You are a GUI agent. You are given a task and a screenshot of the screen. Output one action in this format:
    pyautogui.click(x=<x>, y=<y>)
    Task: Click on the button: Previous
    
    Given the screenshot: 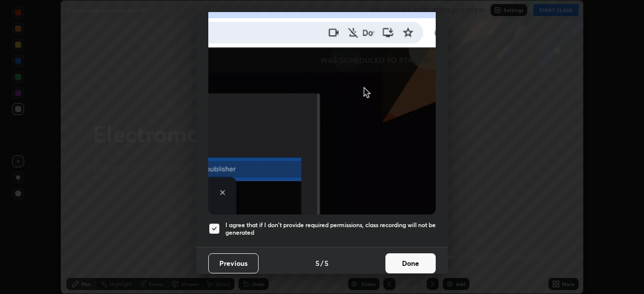 What is the action you would take?
    pyautogui.click(x=233, y=263)
    